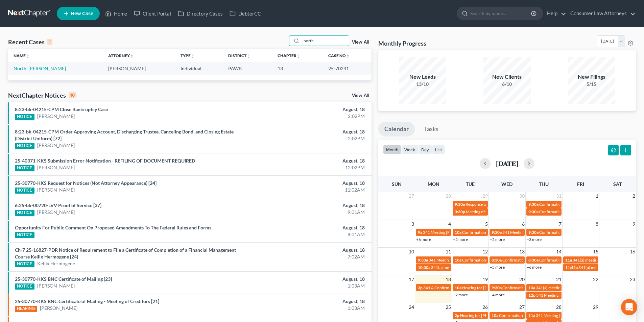 The height and width of the screenshot is (322, 644). What do you see at coordinates (105, 160) in the screenshot?
I see `a: 25-40371-KKS Submission Error Notification - REFILING OF DOCUMENT REQUIRED` at bounding box center [105, 160].